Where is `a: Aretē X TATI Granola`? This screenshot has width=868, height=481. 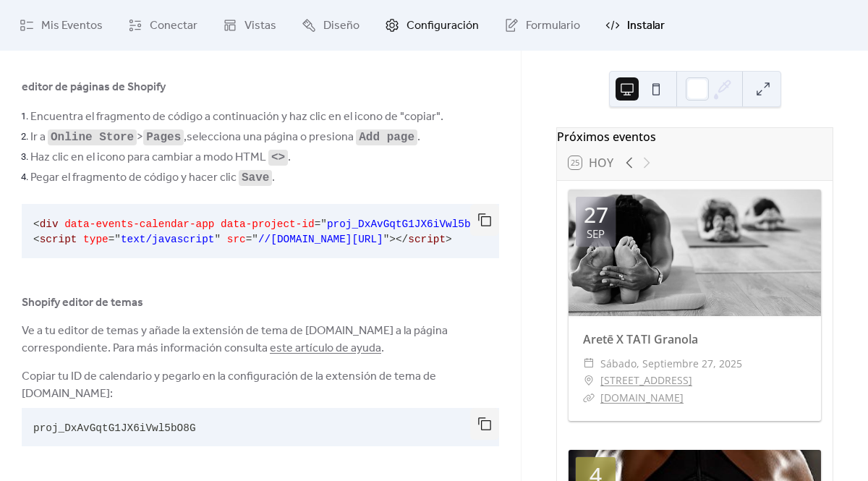
a: Aretē X TATI Granola is located at coordinates (640, 339).